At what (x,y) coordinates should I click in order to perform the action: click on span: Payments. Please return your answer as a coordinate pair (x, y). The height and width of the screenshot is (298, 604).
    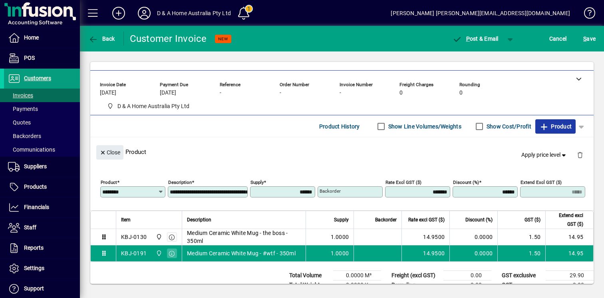
    Looking at the image, I should click on (23, 109).